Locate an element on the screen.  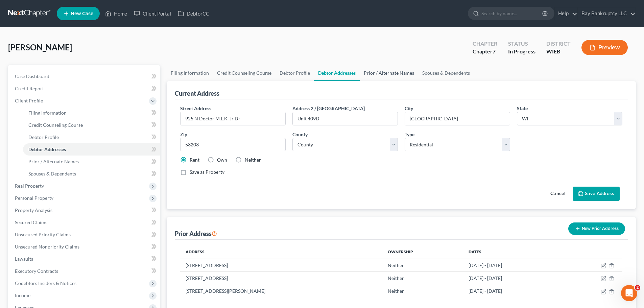
span: Debtor Profile is located at coordinates (44, 137).